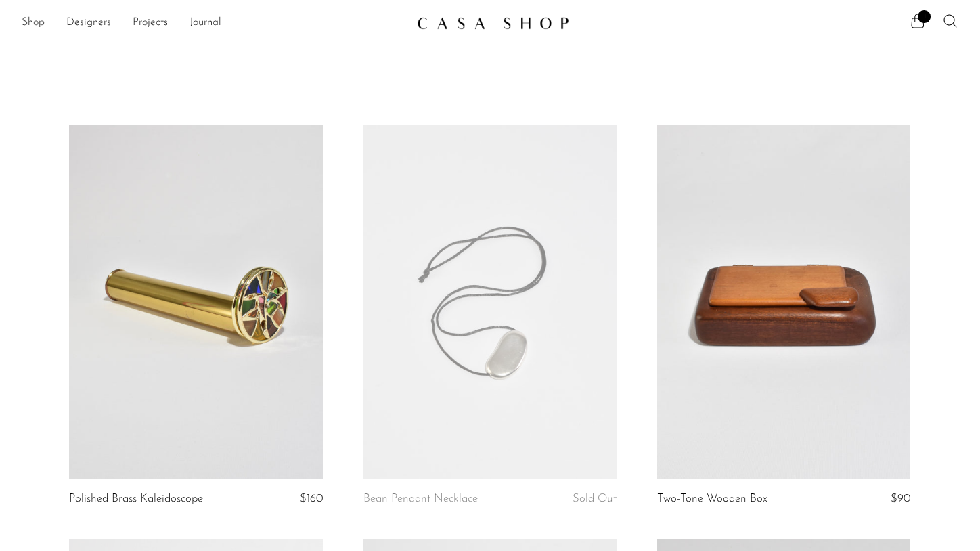 The image size is (980, 551). I want to click on a: Designers, so click(88, 23).